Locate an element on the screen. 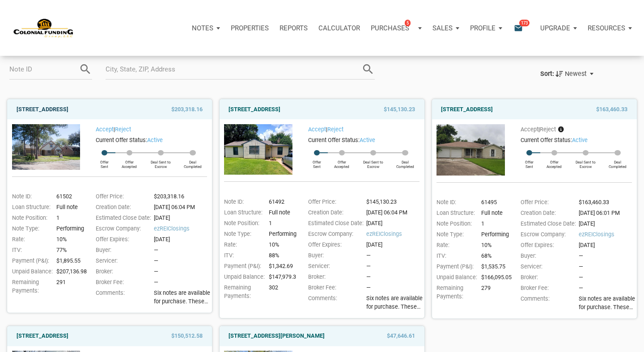 The image size is (644, 352). p: Resources is located at coordinates (606, 28).